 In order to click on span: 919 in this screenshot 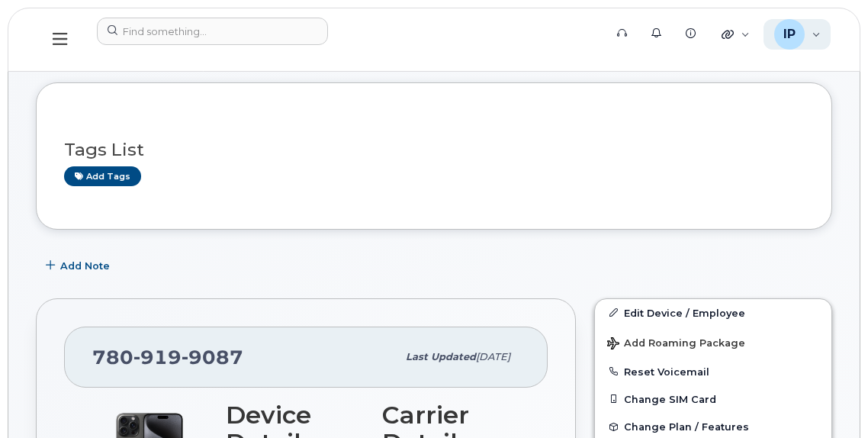, I will do `click(157, 357)`.